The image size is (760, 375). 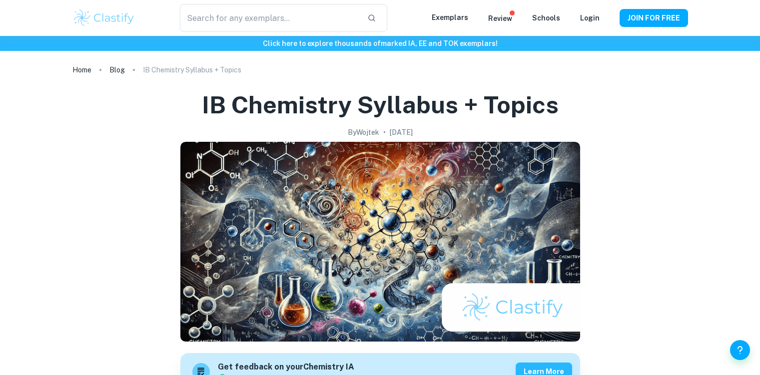 What do you see at coordinates (546, 18) in the screenshot?
I see `a: Schools` at bounding box center [546, 18].